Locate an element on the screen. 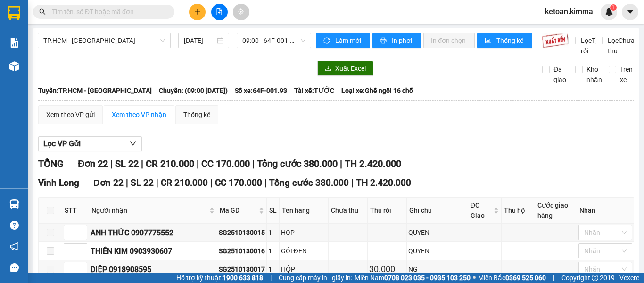 The height and width of the screenshot is (283, 644). div: GÓI ĐEN is located at coordinates (304, 251).